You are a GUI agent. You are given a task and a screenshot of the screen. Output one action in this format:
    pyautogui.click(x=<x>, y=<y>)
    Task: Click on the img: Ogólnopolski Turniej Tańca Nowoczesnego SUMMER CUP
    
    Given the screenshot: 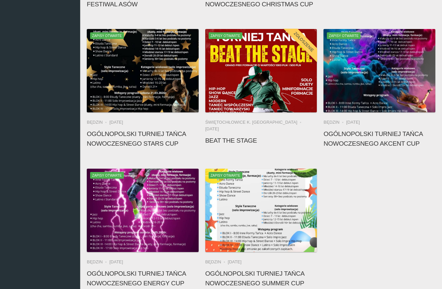 What is the action you would take?
    pyautogui.click(x=261, y=210)
    